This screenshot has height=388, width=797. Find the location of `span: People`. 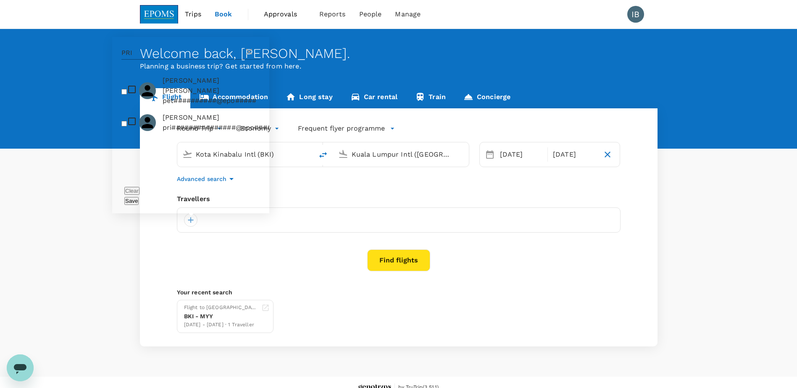

span: People is located at coordinates (371, 14).